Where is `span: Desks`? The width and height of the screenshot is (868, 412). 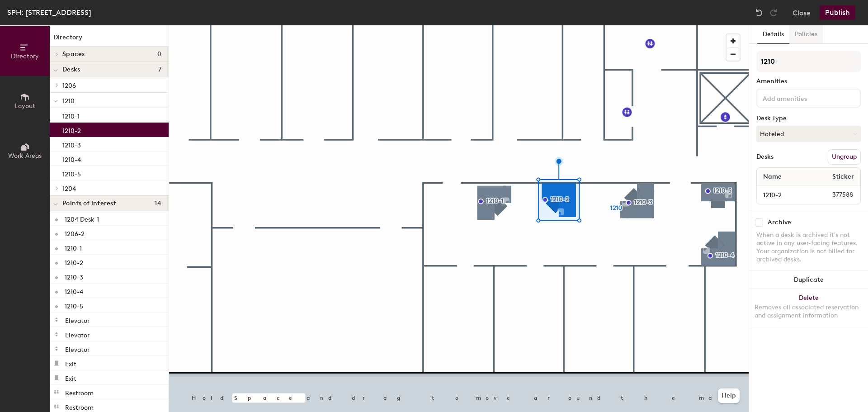 span: Desks is located at coordinates (71, 69).